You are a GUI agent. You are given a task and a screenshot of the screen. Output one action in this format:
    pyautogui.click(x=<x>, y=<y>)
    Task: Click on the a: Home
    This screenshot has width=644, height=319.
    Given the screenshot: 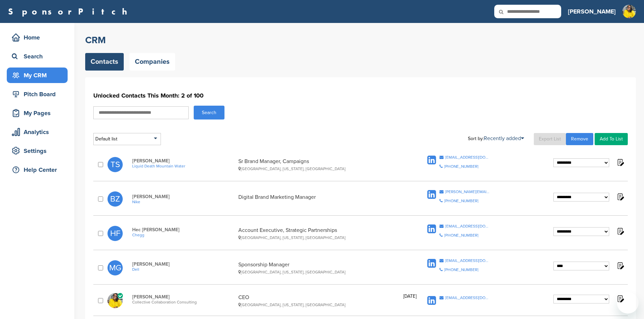 What is the action you would take?
    pyautogui.click(x=37, y=38)
    